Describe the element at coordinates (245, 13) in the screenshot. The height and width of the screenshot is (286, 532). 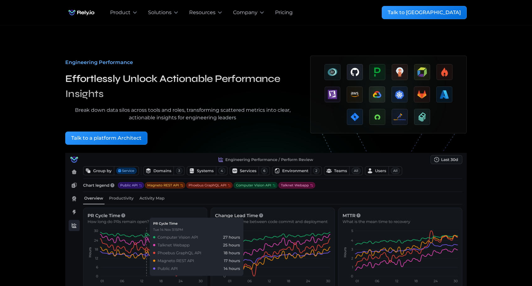
I see `div: Company` at that location.